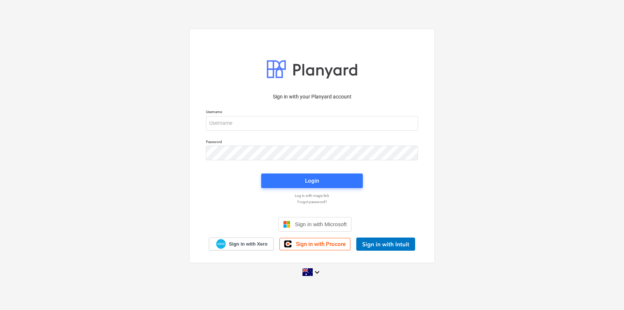 Image resolution: width=624 pixels, height=310 pixels. Describe the element at coordinates (317, 272) in the screenshot. I see `i: keyboard_arrow_down` at that location.